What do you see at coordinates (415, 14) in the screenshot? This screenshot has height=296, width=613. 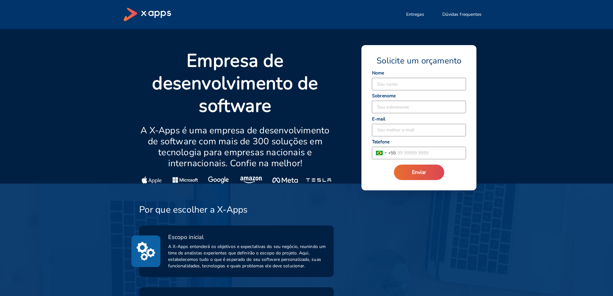 I see `button: Entregas` at bounding box center [415, 14].